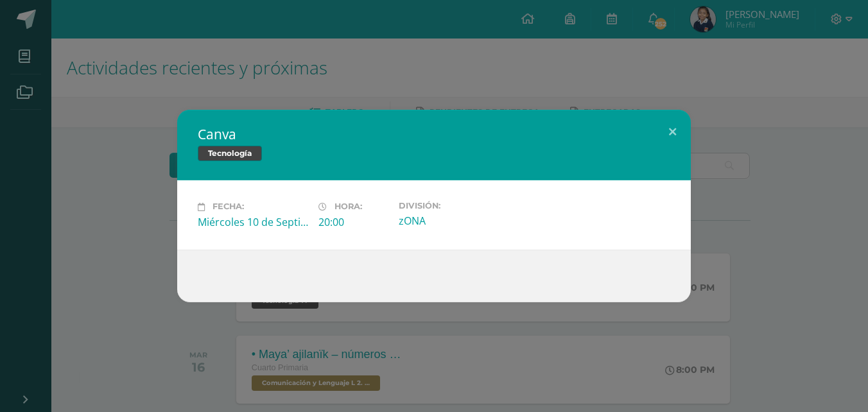 This screenshot has height=412, width=868. What do you see at coordinates (454, 205) in the screenshot?
I see `label: División:` at bounding box center [454, 205].